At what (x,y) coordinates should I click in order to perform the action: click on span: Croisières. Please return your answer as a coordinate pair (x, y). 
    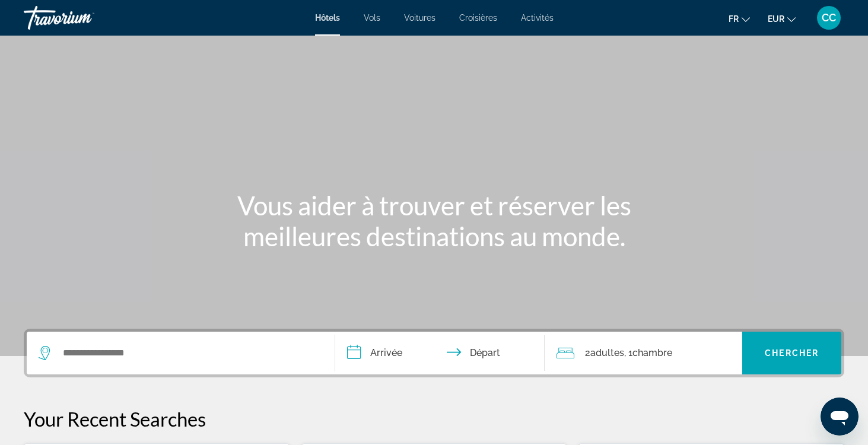
    Looking at the image, I should click on (478, 17).